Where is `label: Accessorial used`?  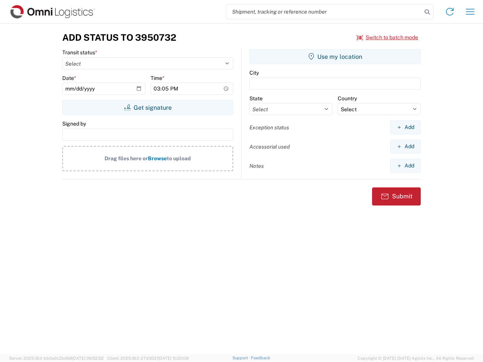
label: Accessorial used is located at coordinates (269, 147).